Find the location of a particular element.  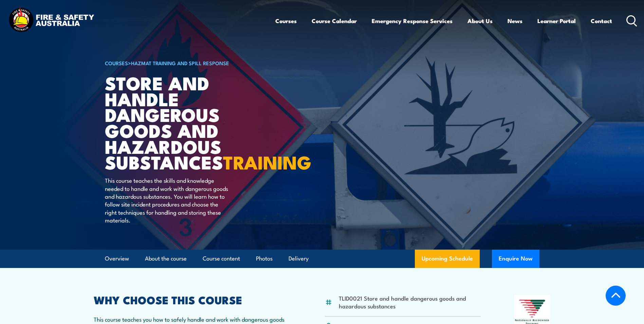

a: About the course is located at coordinates (166, 259).